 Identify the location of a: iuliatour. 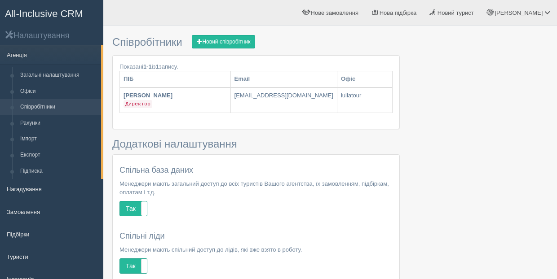
(365, 100).